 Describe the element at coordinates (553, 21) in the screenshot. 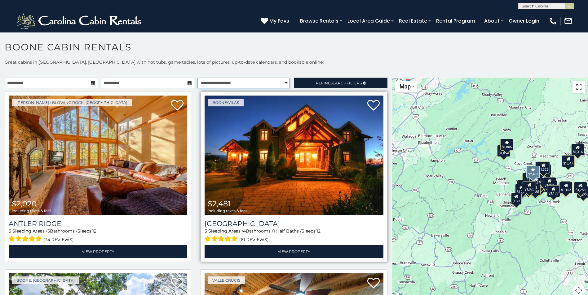

I see `img: phone-regular-white.png` at that location.